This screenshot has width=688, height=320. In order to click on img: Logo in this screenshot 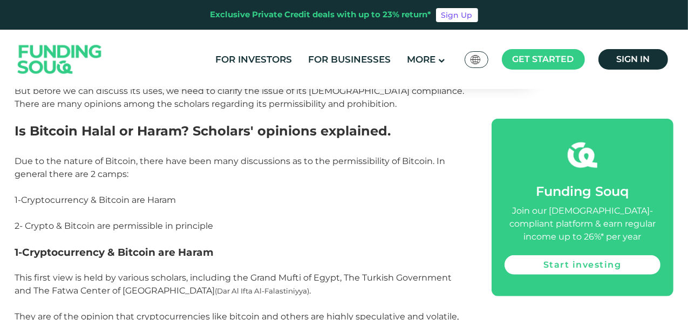, I will do `click(60, 59)`.